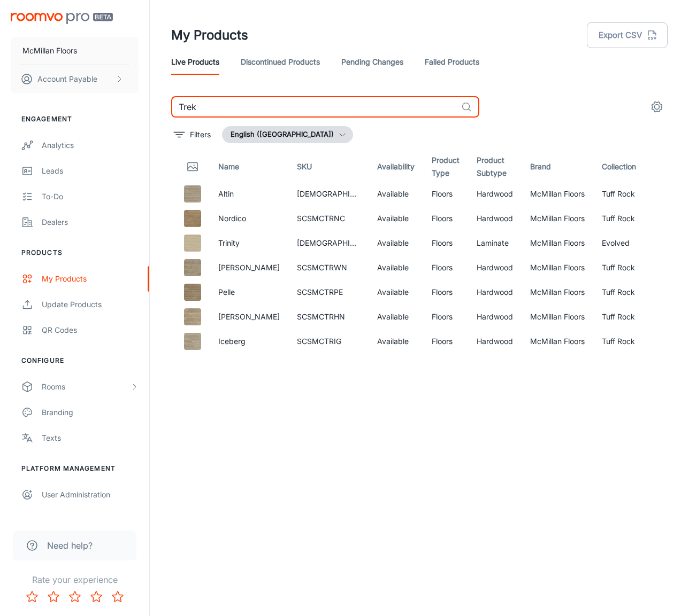 The height and width of the screenshot is (616, 689). What do you see at coordinates (200, 135) in the screenshot?
I see `p: Filters` at bounding box center [200, 135].